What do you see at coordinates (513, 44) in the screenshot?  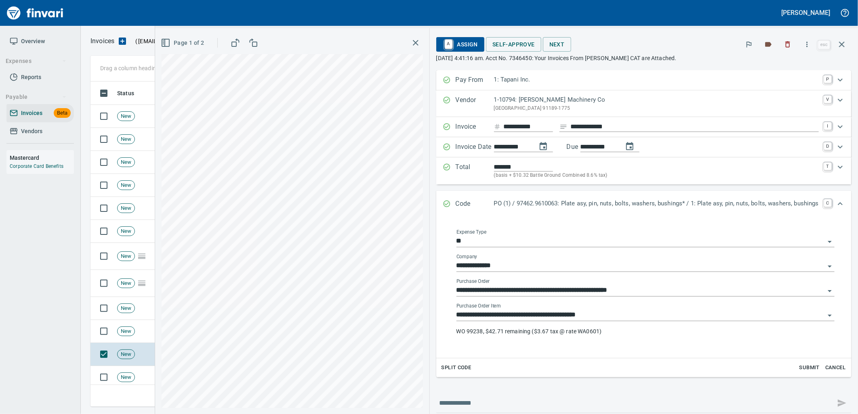 I see `button: Self-Approve` at bounding box center [513, 44].